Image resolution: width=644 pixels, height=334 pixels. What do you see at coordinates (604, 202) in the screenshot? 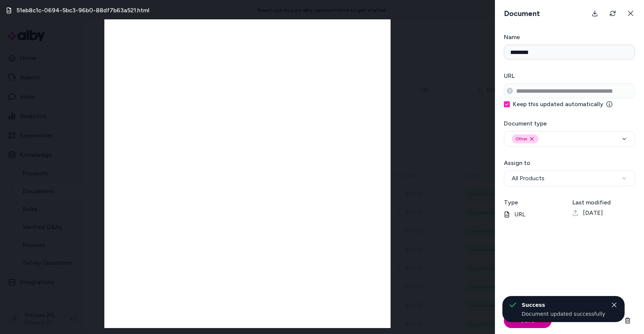
I see `h3: Last modified` at bounding box center [604, 202].